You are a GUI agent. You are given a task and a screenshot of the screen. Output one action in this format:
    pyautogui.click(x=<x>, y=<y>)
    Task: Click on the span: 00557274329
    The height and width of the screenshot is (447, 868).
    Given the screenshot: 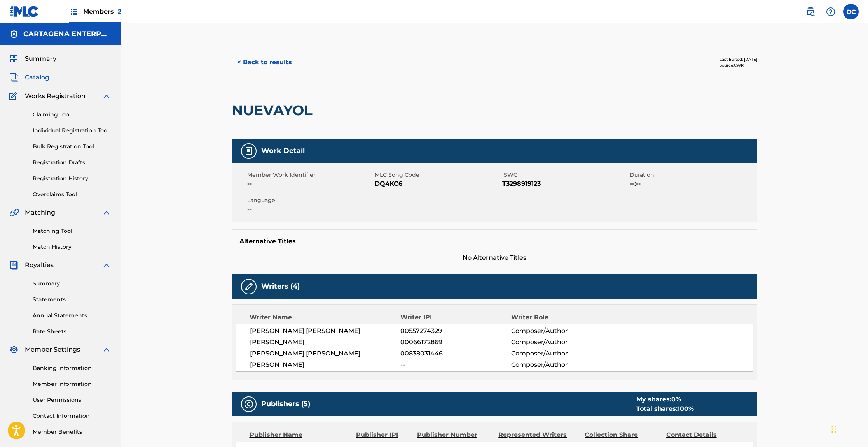 What is the action you would take?
    pyautogui.click(x=456, y=331)
    